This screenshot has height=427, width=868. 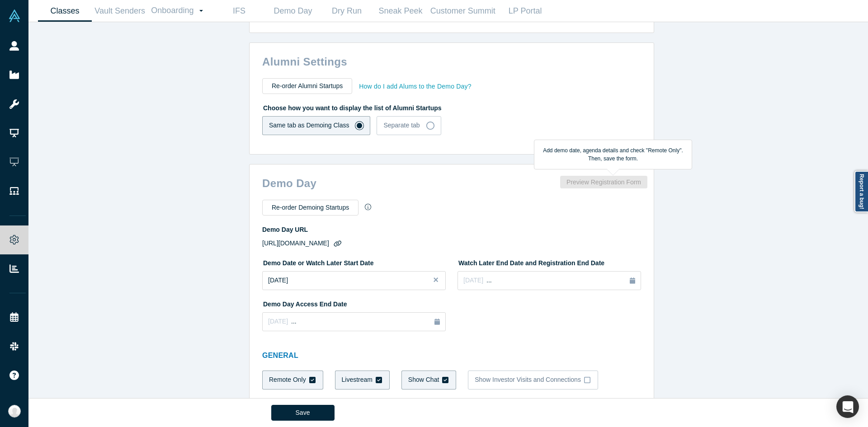 What do you see at coordinates (180, 11) in the screenshot?
I see `a: Onboarding` at bounding box center [180, 11].